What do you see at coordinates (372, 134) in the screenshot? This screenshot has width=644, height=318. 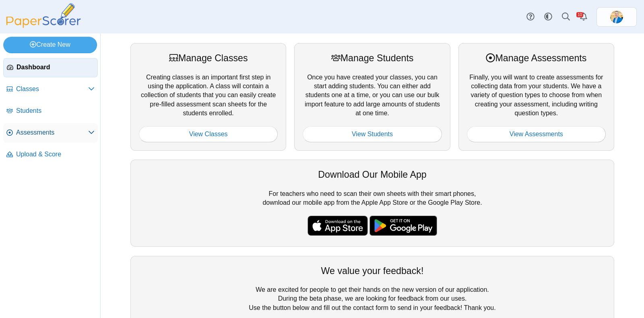 I see `a: View Students` at bounding box center [372, 134].